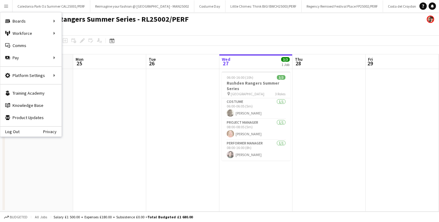  What do you see at coordinates (31, 21) in the screenshot?
I see `div: Boards` at bounding box center [31, 21].